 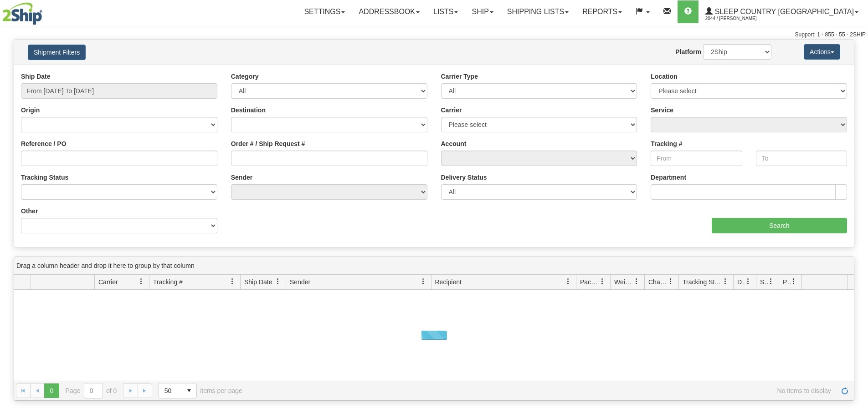 I want to click on img: logo2044.jpg, so click(x=23, y=14).